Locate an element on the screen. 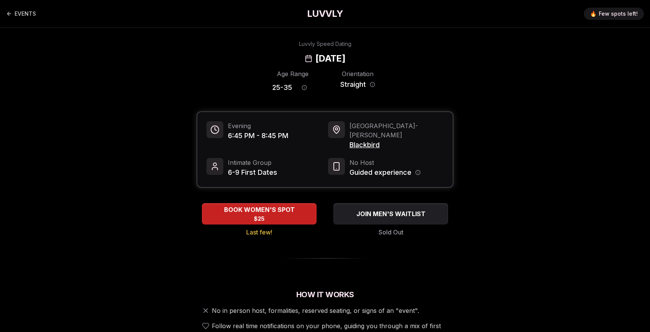  span: No in person host, formalities, reserved seating, or signs of an "event". is located at coordinates (315, 310).